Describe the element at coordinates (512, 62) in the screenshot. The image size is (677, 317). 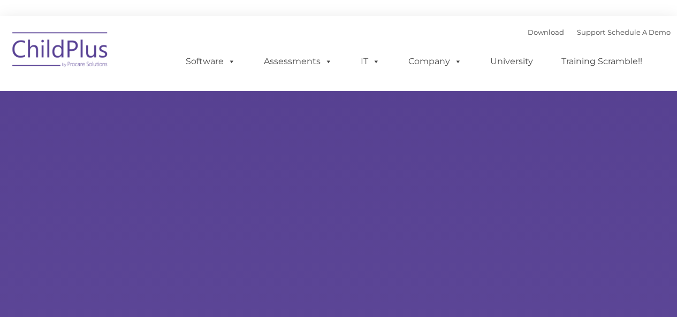
I see `a: University` at that location.